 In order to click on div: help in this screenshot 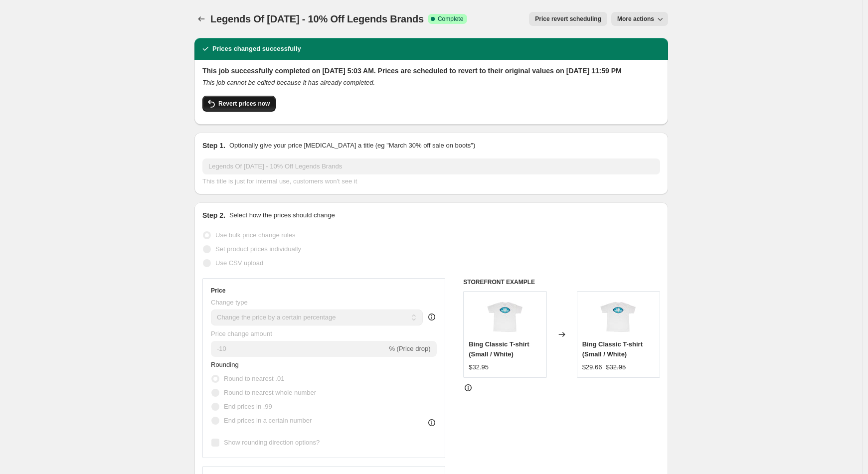, I will do `click(431, 318)`.